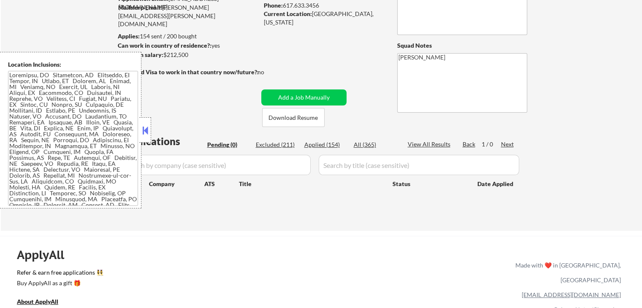 The image size is (642, 308). I want to click on a: Refer & earn free applications 👯‍♀️, so click(178, 274).